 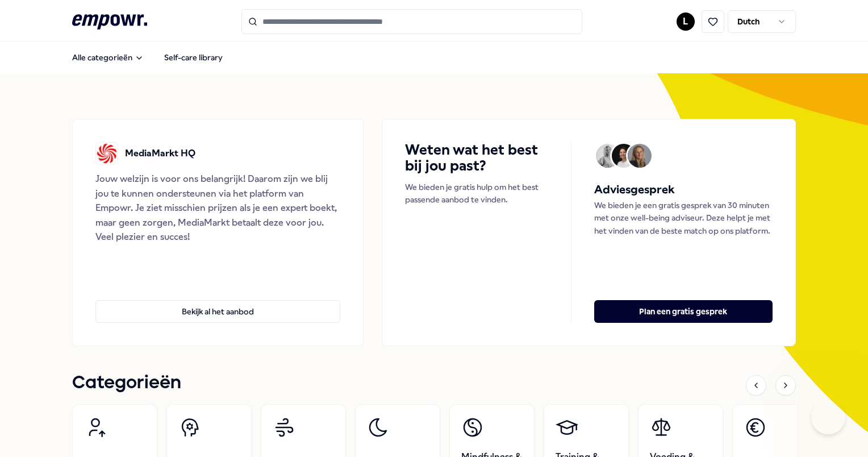 What do you see at coordinates (147, 57) in the screenshot?
I see `nav: Main` at bounding box center [147, 57].